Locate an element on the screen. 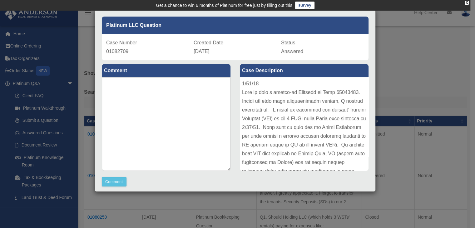 The height and width of the screenshot is (228, 475). label: Comment is located at coordinates (166, 71).